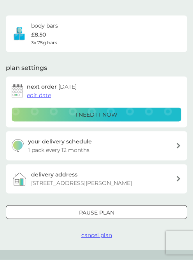  I want to click on button: cancel plan, so click(97, 235).